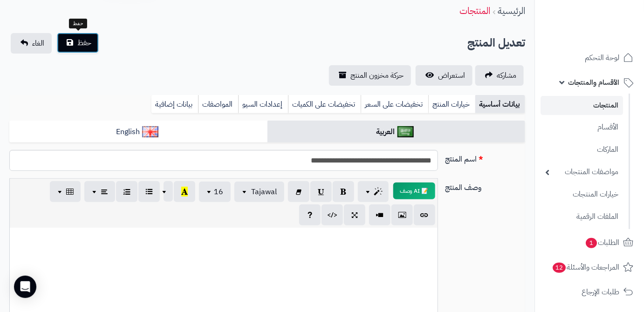 Image resolution: width=644 pixels, height=312 pixels. What do you see at coordinates (405, 132) in the screenshot?
I see `img: العربية` at bounding box center [405, 132].